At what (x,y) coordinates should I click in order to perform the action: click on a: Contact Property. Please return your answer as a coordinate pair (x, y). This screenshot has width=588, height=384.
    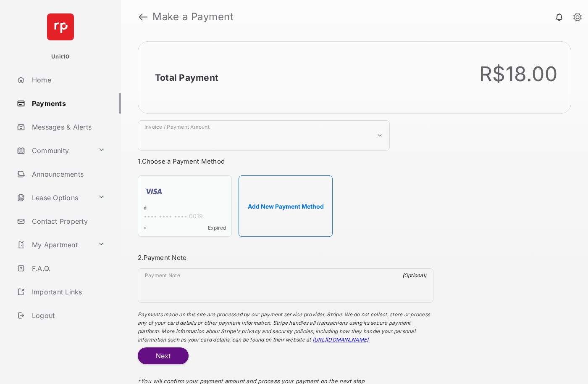
    Looking at the image, I should click on (67, 221).